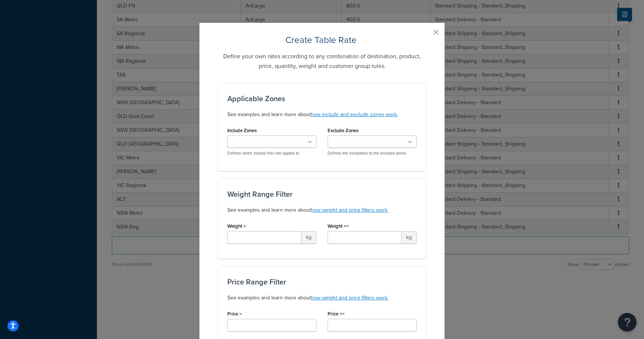 Image resolution: width=644 pixels, height=339 pixels. Describe the element at coordinates (322, 99) in the screenshot. I see `h3: Applicable Zones` at that location.